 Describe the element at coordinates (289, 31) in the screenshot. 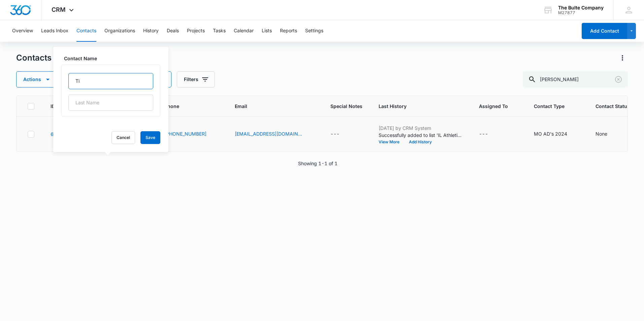

I see `button: Reports` at that location.